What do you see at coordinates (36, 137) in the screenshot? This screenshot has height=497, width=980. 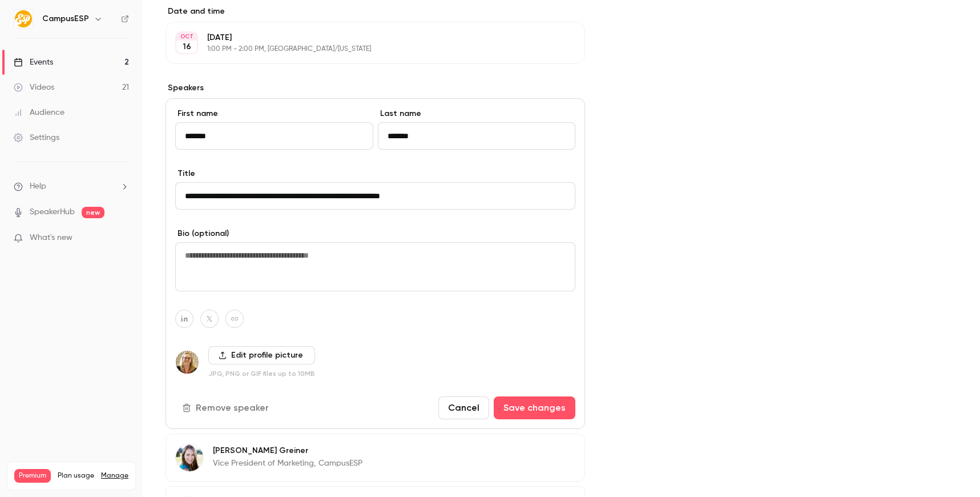 I see `div: Settings` at bounding box center [36, 137].